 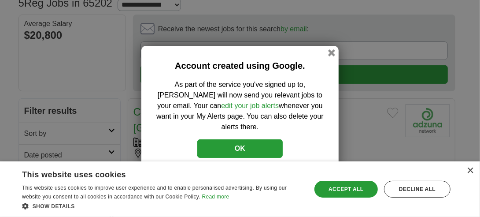 What do you see at coordinates (250, 105) in the screenshot?
I see `a: edit your job alerts` at bounding box center [250, 105].